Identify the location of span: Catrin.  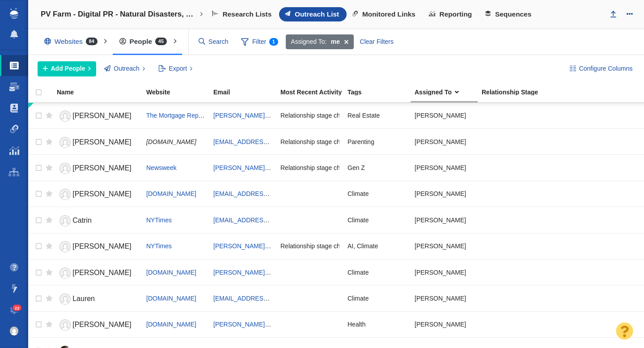
(82, 220).